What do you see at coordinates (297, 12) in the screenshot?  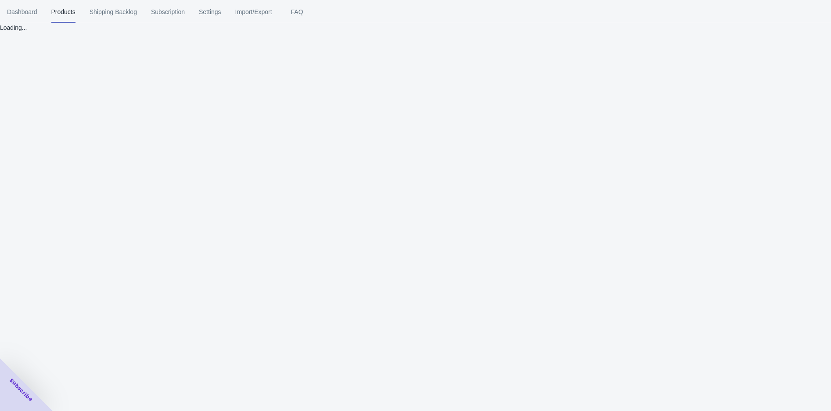 I see `span: FAQ` at bounding box center [297, 12].